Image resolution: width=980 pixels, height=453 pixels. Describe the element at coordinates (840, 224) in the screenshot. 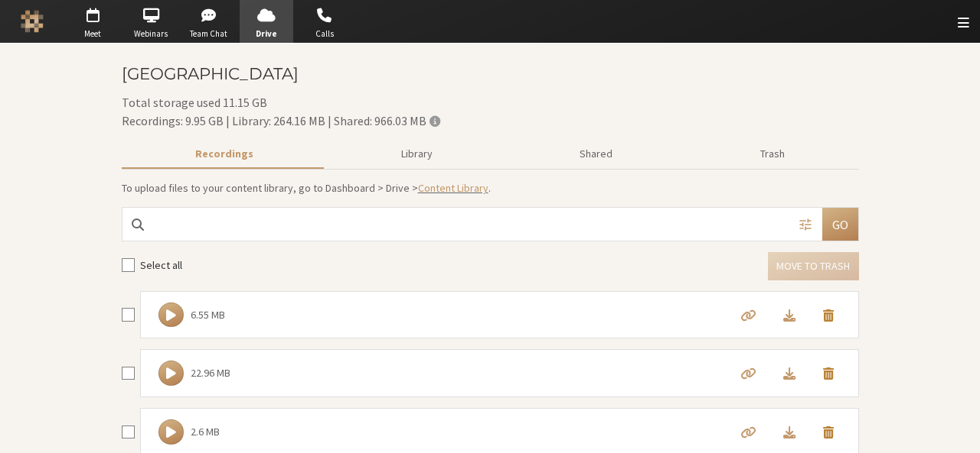

I see `button: Go` at that location.